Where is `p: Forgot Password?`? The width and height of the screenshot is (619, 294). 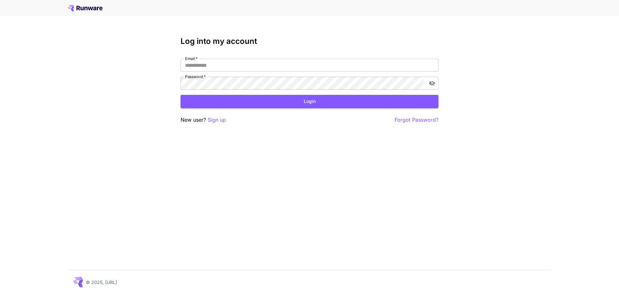 p: Forgot Password? is located at coordinates (417, 120).